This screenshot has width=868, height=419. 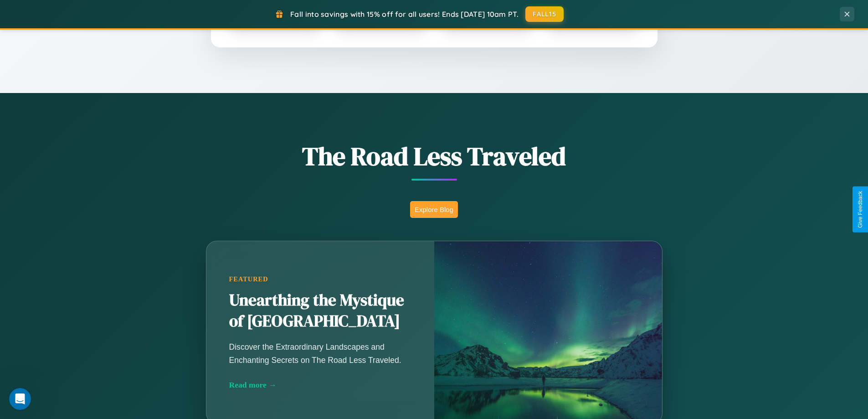 What do you see at coordinates (321, 279) in the screenshot?
I see `div: Featured` at bounding box center [321, 279].